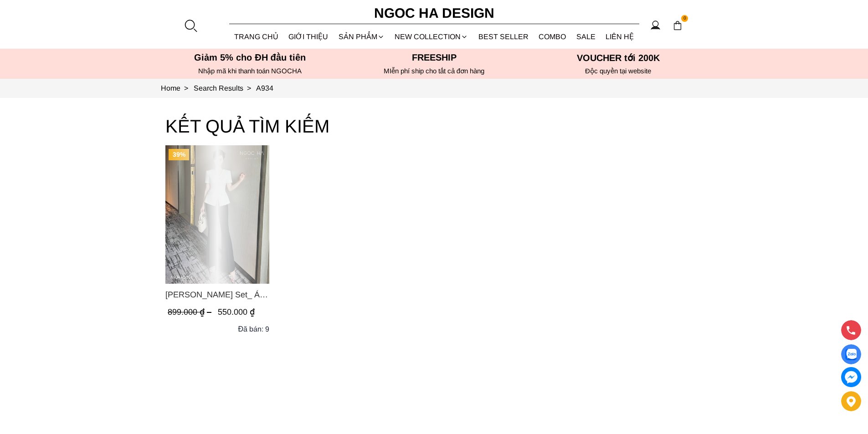 This screenshot has height=434, width=868. What do you see at coordinates (177, 88) in the screenshot?
I see `a: Link to Home` at bounding box center [177, 88].